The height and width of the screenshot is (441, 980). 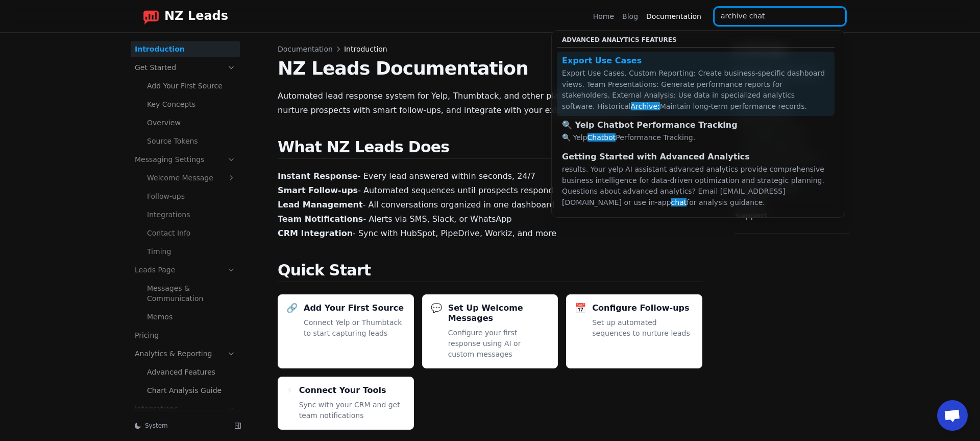 I want to click on a: Follow-ups, so click(x=192, y=196).